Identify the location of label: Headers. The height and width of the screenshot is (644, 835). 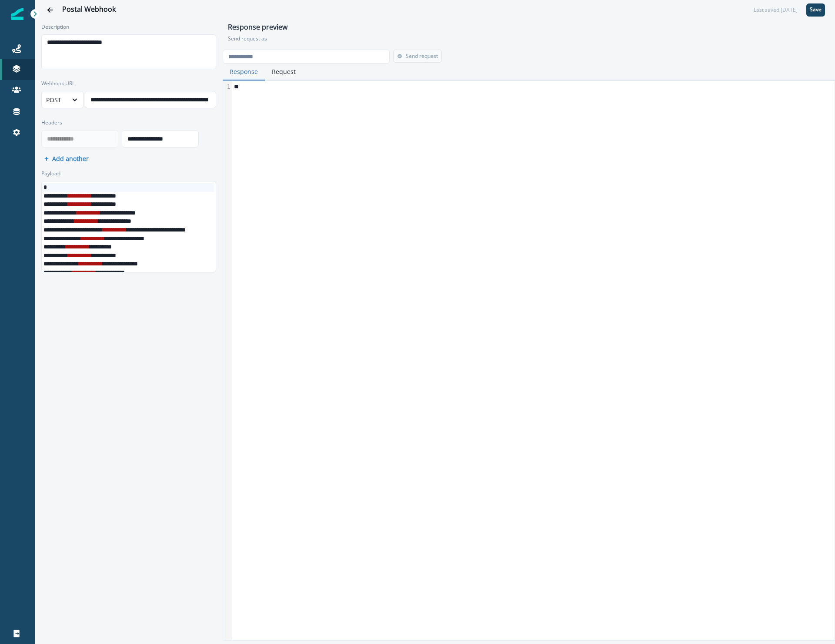
(126, 122).